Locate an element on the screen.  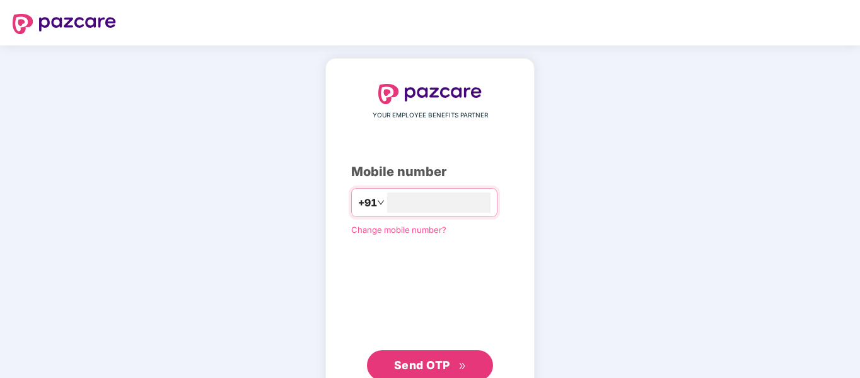
span: YOUR EMPLOYEE BENEFITS PARTNER is located at coordinates (430, 115).